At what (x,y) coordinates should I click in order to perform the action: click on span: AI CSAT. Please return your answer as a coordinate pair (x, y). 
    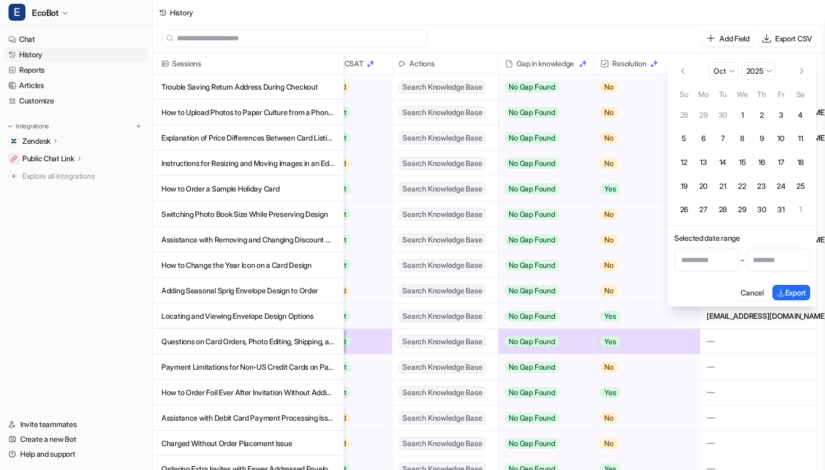
    Looking at the image, I should click on (354, 64).